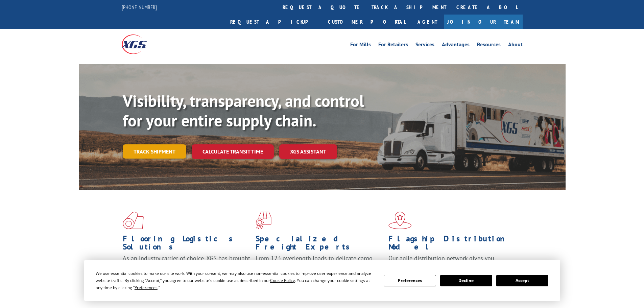 The width and height of the screenshot is (644, 308). I want to click on h1: Specialized Freight Experts, so click(319, 244).